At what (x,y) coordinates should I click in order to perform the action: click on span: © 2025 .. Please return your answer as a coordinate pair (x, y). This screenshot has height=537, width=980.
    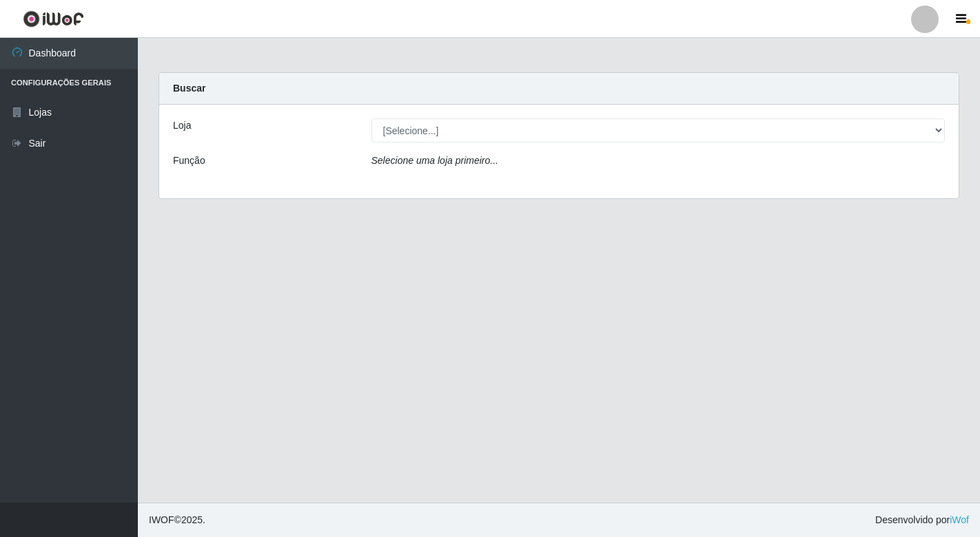
    Looking at the image, I should click on (177, 519).